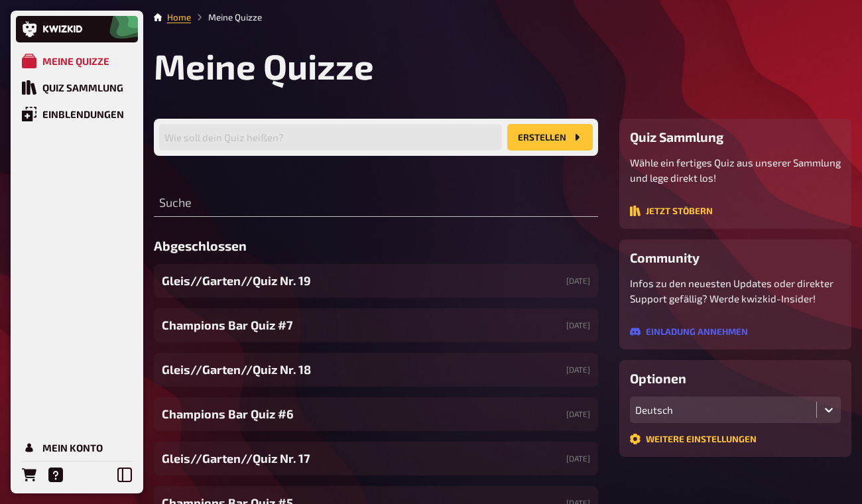  I want to click on input: Suche, so click(376, 203).